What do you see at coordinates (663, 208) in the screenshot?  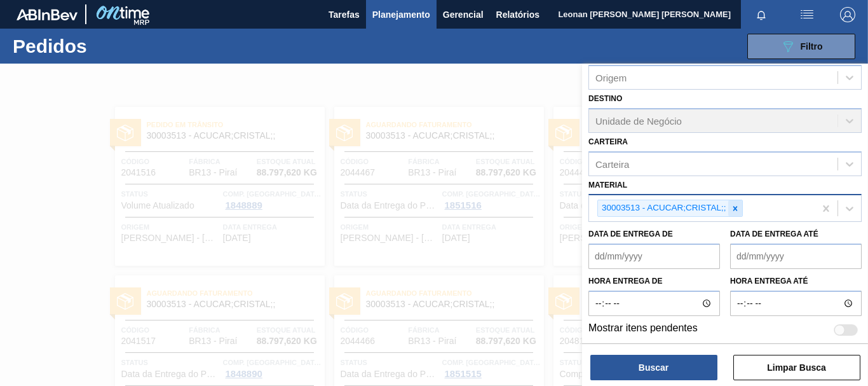 I see `div: 30003513 - ACUCAR;CRISTAL;;` at bounding box center [663, 208].